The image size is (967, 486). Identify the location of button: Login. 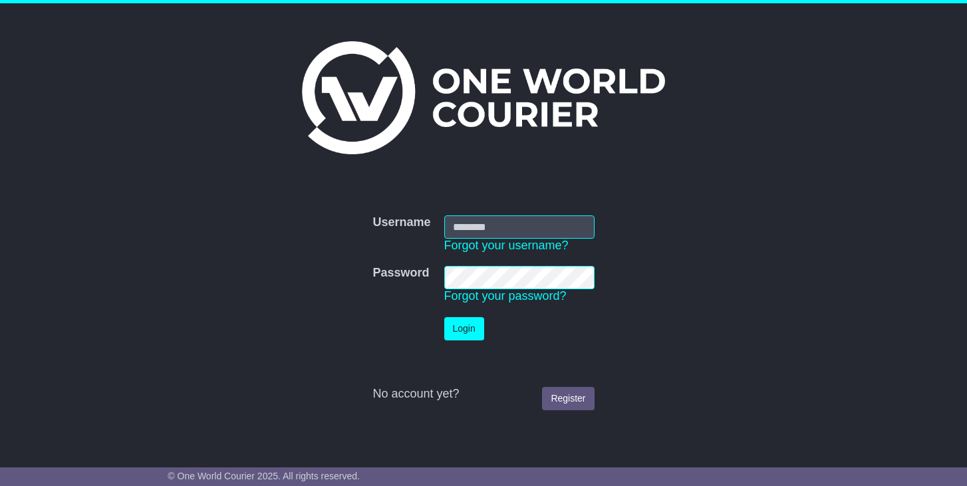
(464, 329).